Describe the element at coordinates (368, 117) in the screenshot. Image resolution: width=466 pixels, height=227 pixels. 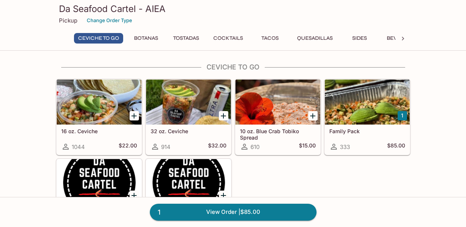
I see `a: Family Pack333$85.00` at that location.